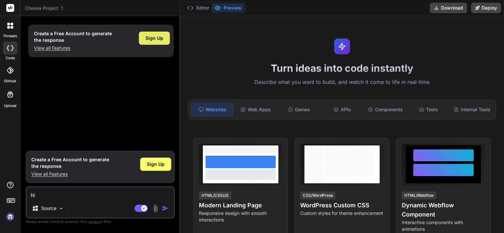 The width and height of the screenshot is (504, 233). I want to click on span: privacy, so click(94, 222).